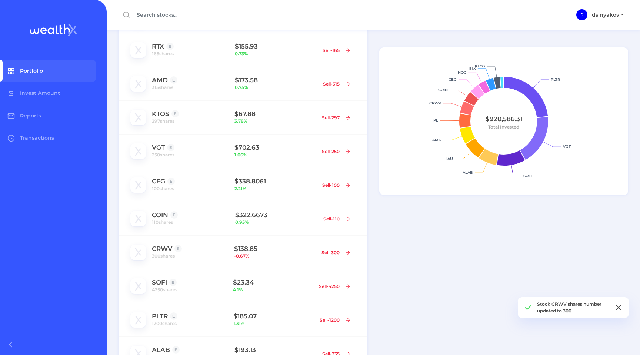  I want to click on span: -0.67 %, so click(275, 256).